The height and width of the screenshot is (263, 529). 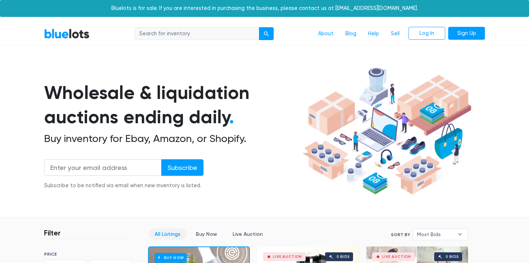 What do you see at coordinates (197, 34) in the screenshot?
I see `input: Search for inventory` at bounding box center [197, 34].